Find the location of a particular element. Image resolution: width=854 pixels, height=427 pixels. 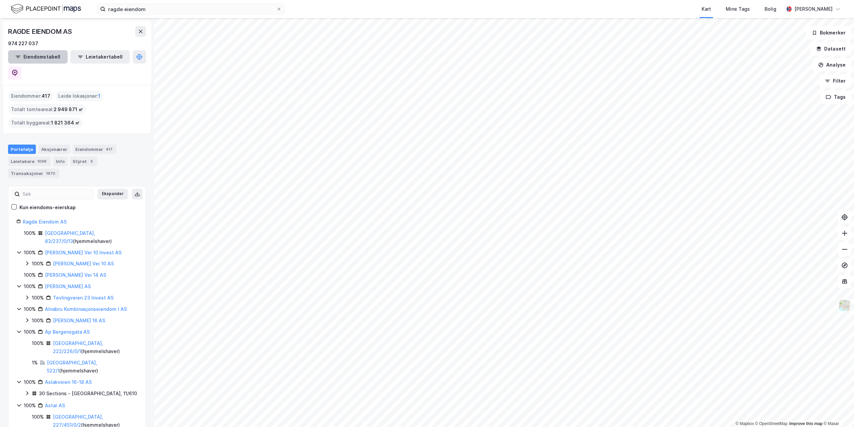

a: Ap Bergensgata AS is located at coordinates (67, 332).